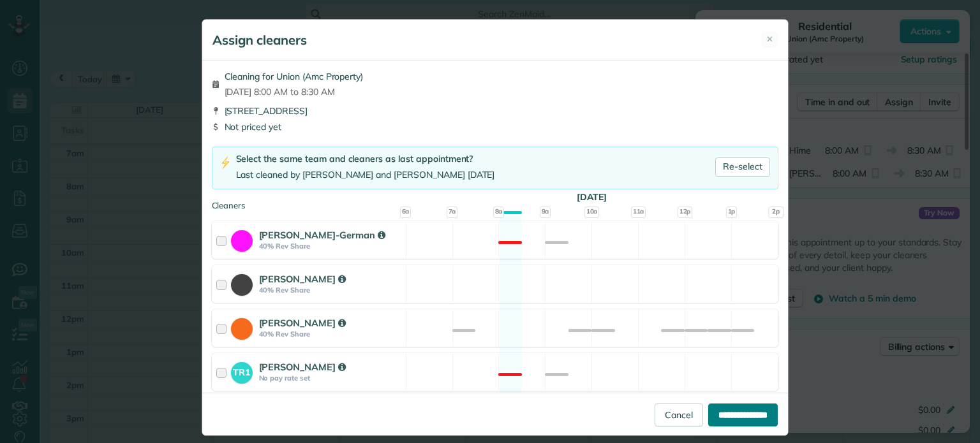 The width and height of the screenshot is (980, 443). I want to click on div: Select the same team and cleaners as last appointment?, so click(366, 159).